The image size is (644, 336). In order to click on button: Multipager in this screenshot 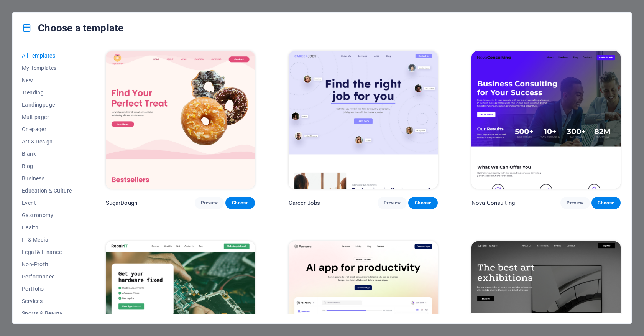, I will do `click(47, 117)`.